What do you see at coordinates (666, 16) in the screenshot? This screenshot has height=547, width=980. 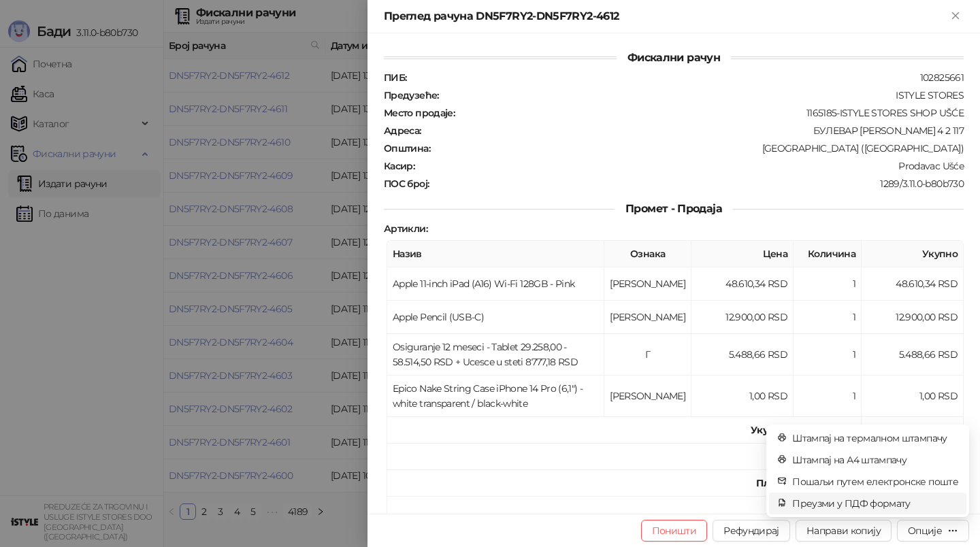 I see `div: Преглед рачуна DN5F7RY2-DN5F7RY2-4612` at bounding box center [666, 16].